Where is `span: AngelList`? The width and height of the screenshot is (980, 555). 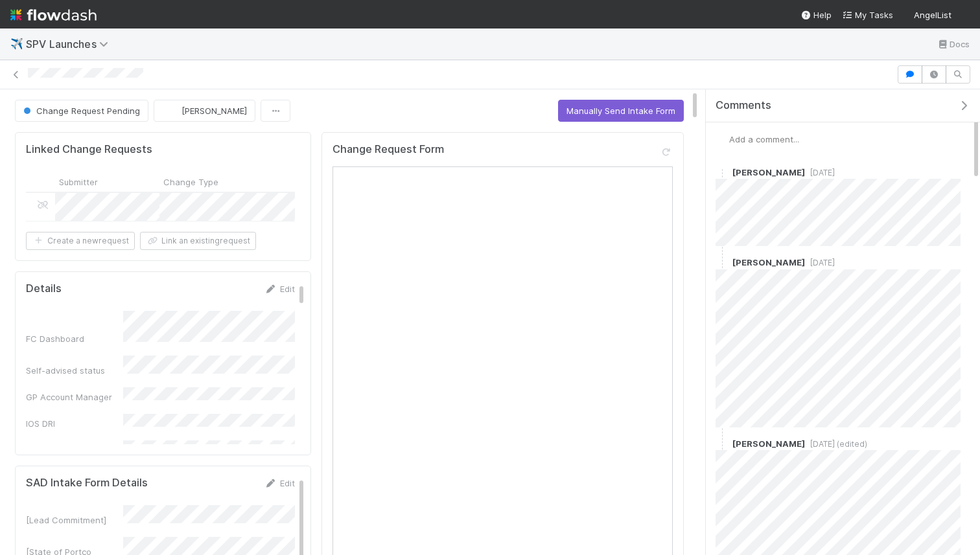 span: AngelList is located at coordinates (933, 15).